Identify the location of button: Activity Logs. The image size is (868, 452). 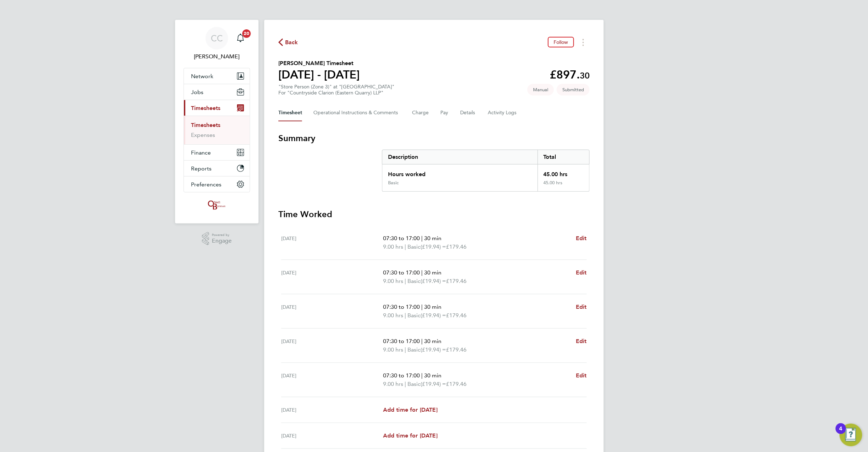
(502, 113).